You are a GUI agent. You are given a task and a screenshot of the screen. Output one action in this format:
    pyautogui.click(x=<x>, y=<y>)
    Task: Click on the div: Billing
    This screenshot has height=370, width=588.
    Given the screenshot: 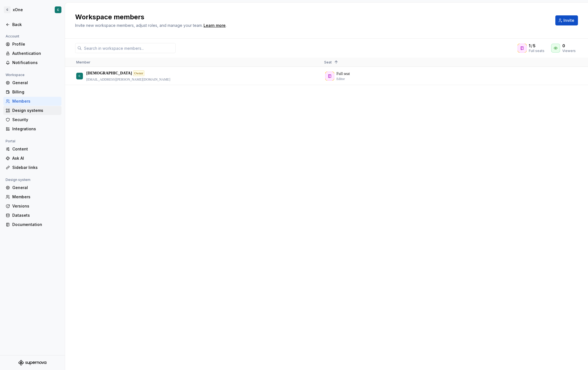 What is the action you would take?
    pyautogui.click(x=36, y=92)
    